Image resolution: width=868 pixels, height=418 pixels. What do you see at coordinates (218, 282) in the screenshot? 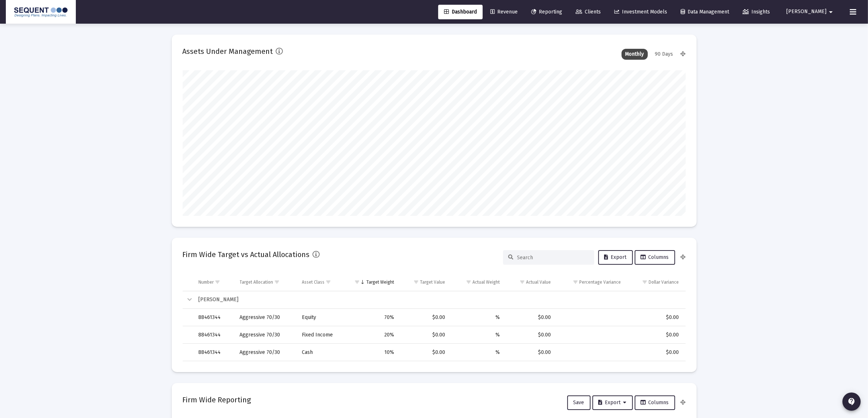
I see `span: Show filter options for column 'Number'` at bounding box center [218, 282].